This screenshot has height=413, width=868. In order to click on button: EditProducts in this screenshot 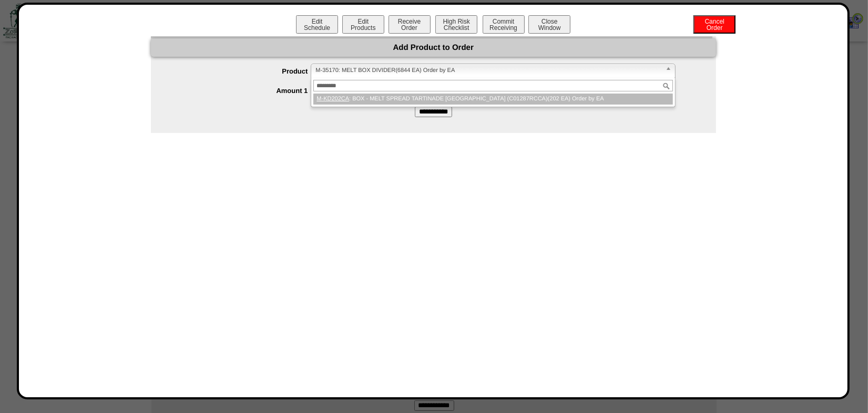, I will do `click(364, 24)`.